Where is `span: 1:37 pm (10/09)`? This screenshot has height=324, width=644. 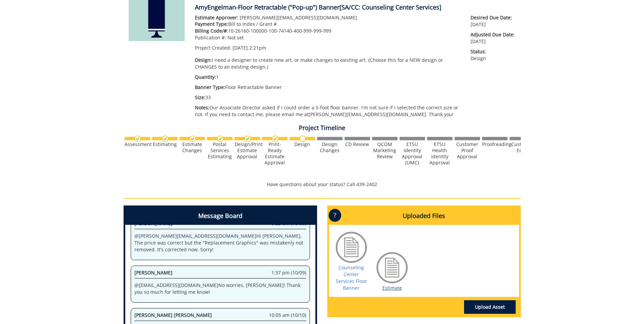
span: 1:37 pm (10/09) is located at coordinates (288, 273).